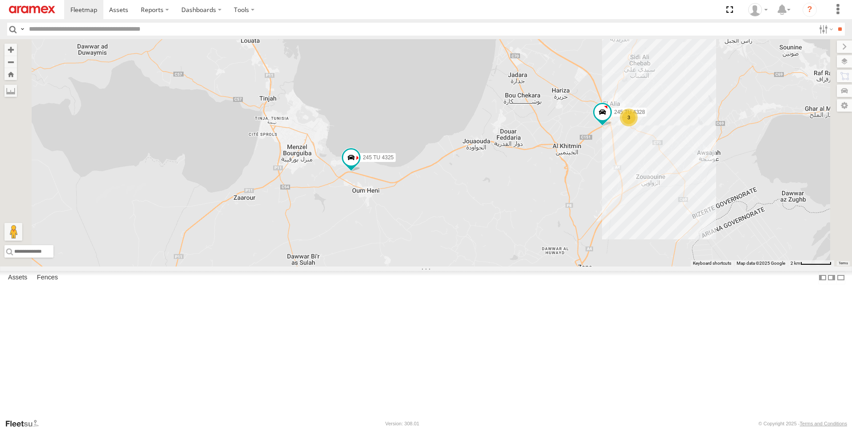 The image size is (852, 428). I want to click on button: Zoom Home, so click(11, 74).